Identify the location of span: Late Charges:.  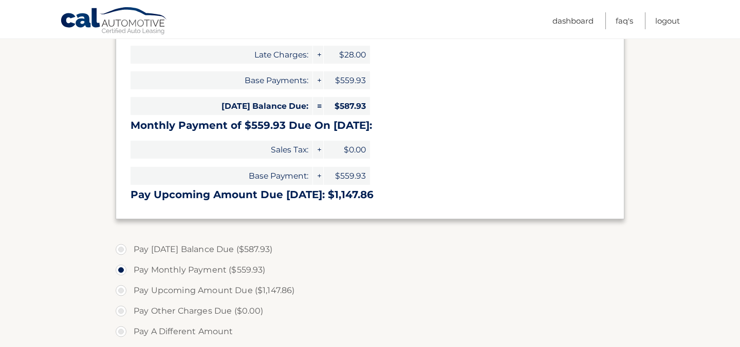
(221, 54).